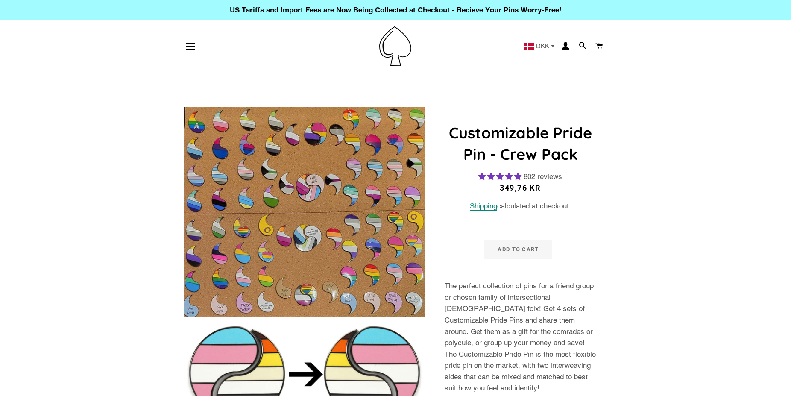 Image resolution: width=791 pixels, height=396 pixels. I want to click on img: Pin-Ace, so click(395, 46).